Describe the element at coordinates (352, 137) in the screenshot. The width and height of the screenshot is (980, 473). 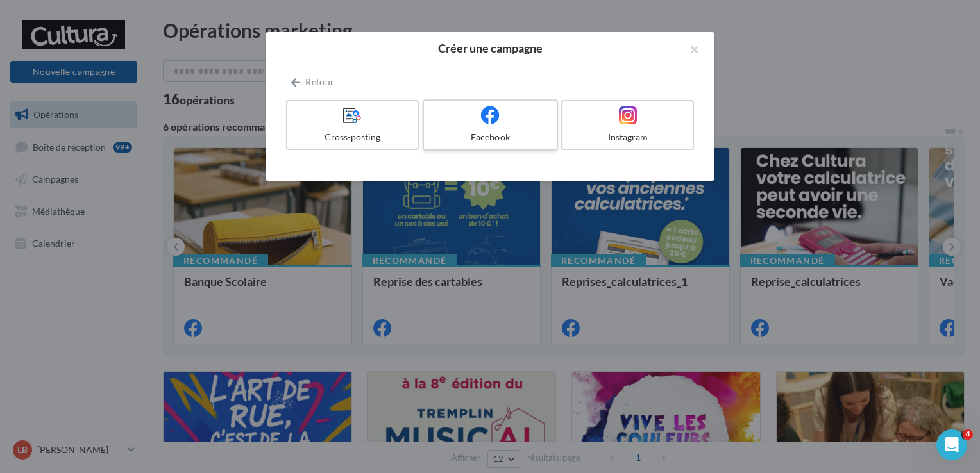
I see `div: Cross-posting` at that location.